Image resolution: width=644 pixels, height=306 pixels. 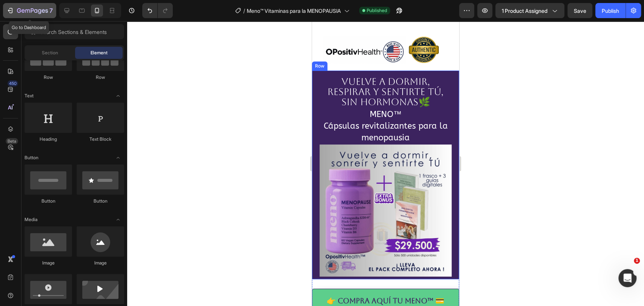 What do you see at coordinates (50, 53) in the screenshot?
I see `span: Section` at bounding box center [50, 53].